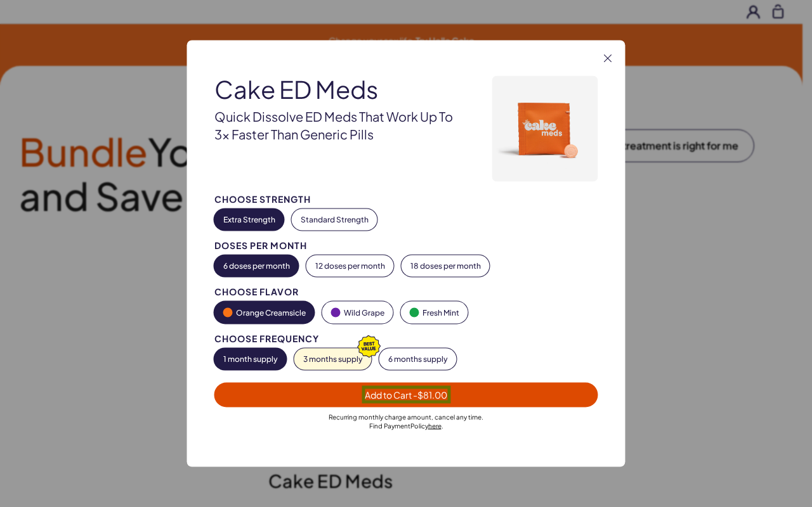 The width and height of the screenshot is (812, 507). Describe the element at coordinates (256, 266) in the screenshot. I see `button: 6 doses per month` at that location.